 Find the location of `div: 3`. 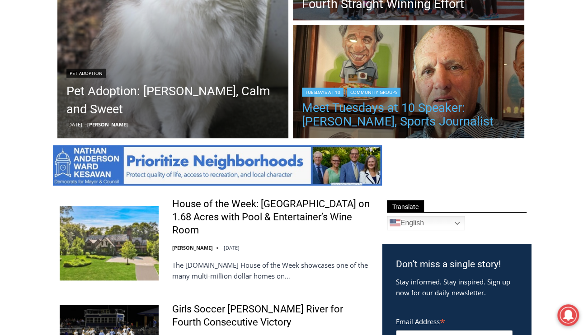

div: 3 is located at coordinates (97, 81).